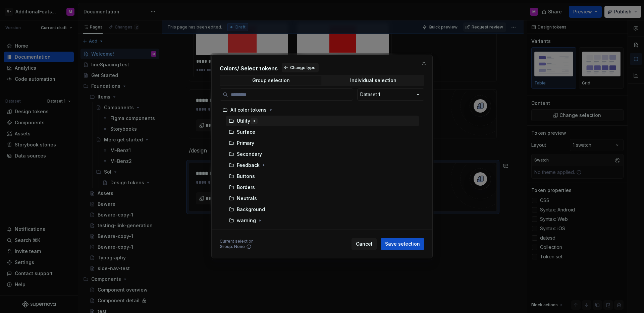  What do you see at coordinates (303, 68) in the screenshot?
I see `span: Change type` at bounding box center [303, 68].